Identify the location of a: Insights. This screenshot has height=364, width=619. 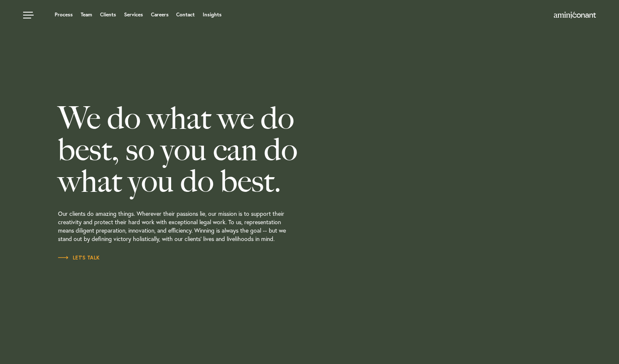
(212, 14).